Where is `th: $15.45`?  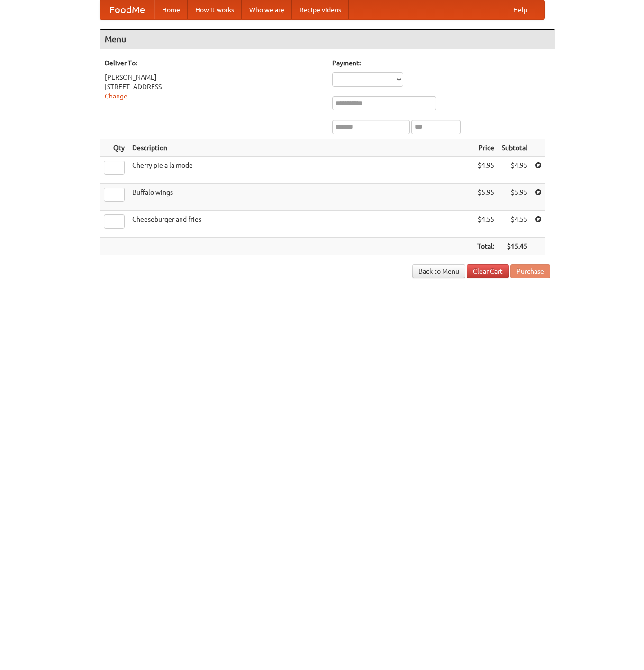 th: $15.45 is located at coordinates (515, 246).